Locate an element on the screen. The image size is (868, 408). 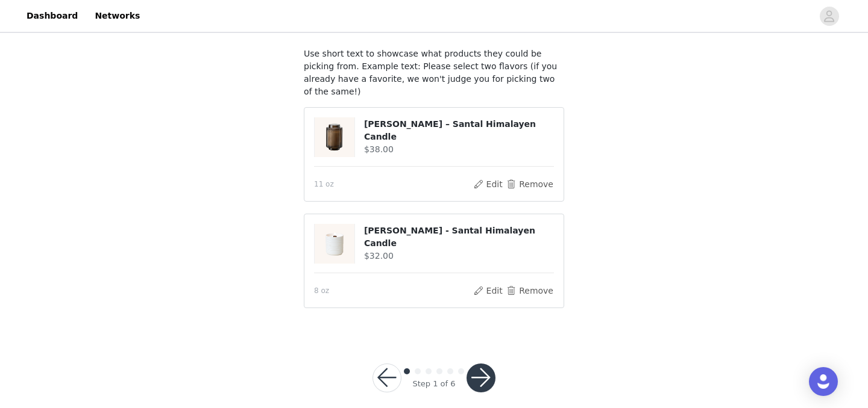
span: 8 oz is located at coordinates (322, 291).